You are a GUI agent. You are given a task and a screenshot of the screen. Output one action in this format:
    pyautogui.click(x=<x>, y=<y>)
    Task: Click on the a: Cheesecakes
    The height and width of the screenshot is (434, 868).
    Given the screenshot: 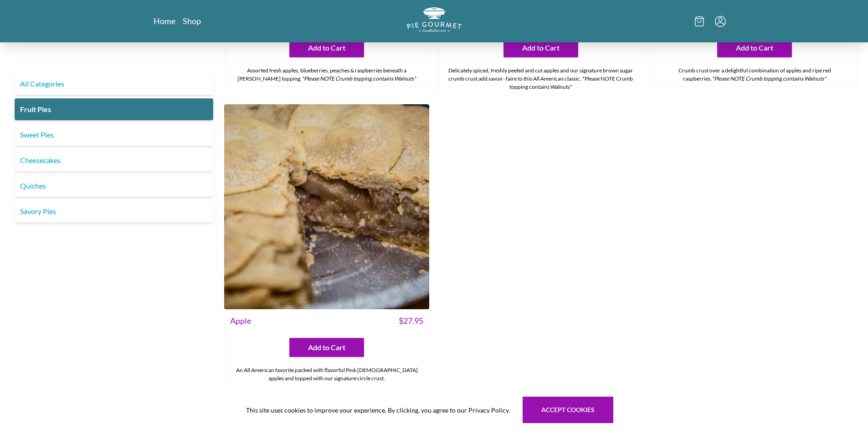 What is the action you would take?
    pyautogui.click(x=114, y=160)
    